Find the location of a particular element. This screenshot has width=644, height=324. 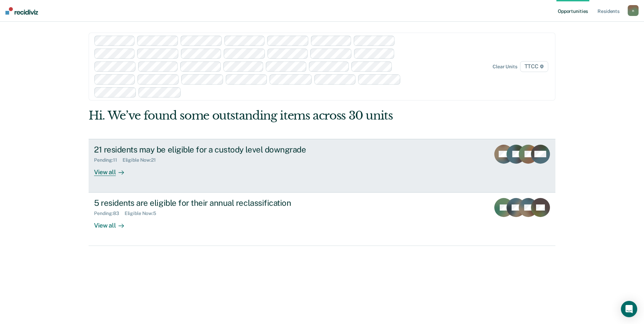

div: Clear units is located at coordinates (505, 67).